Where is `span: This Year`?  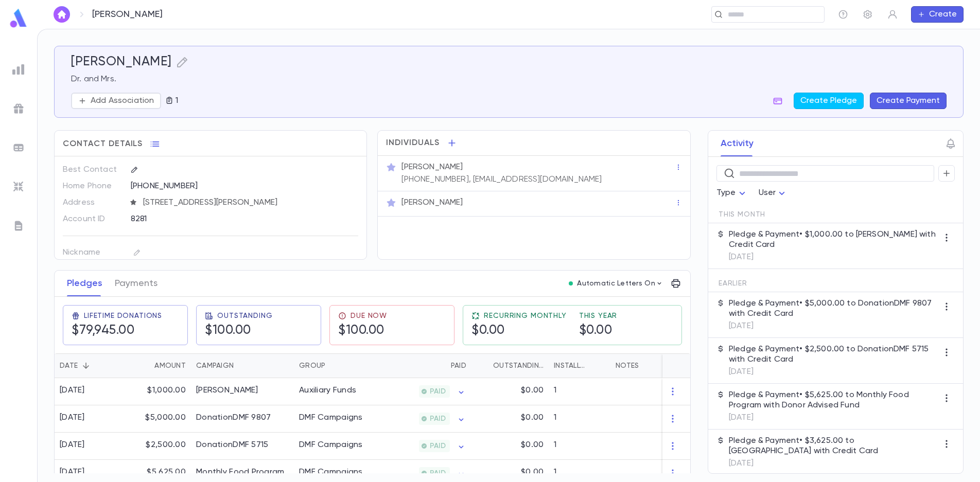 span: This Year is located at coordinates (598, 316).